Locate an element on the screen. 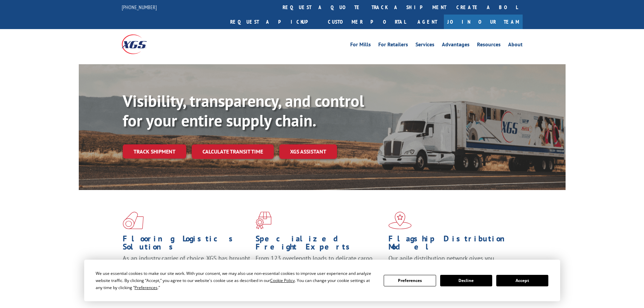 This screenshot has width=644, height=308. h1: Flooring Logistics Solutions is located at coordinates (187, 245).